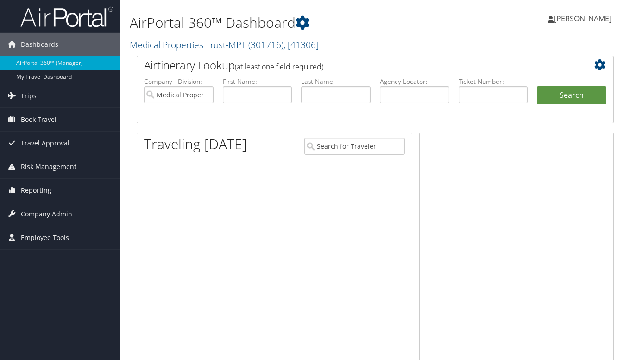 Image resolution: width=630 pixels, height=360 pixels. I want to click on span: Company Admin, so click(46, 214).